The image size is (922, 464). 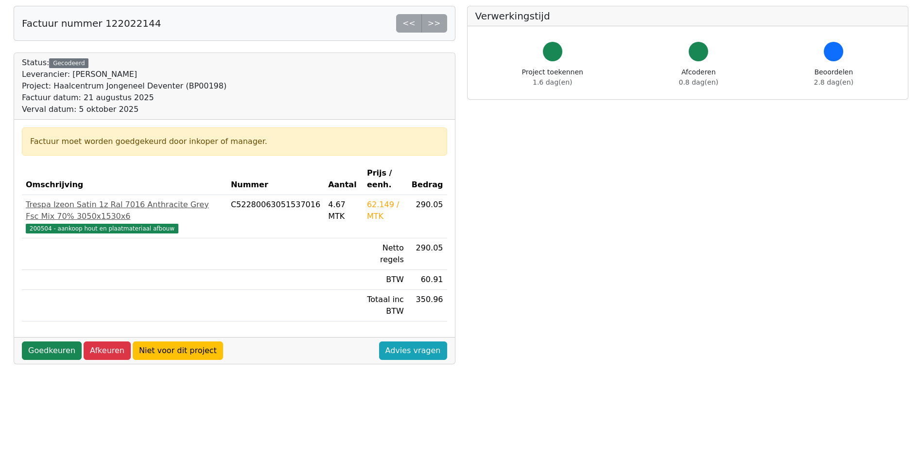 What do you see at coordinates (52, 350) in the screenshot?
I see `a: Goedkeuren` at bounding box center [52, 350].